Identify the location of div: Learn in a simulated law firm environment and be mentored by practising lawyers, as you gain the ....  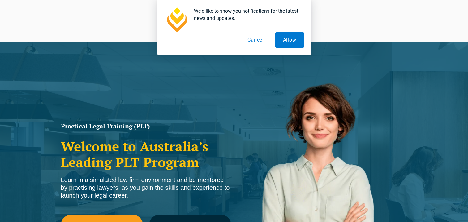
(146, 187).